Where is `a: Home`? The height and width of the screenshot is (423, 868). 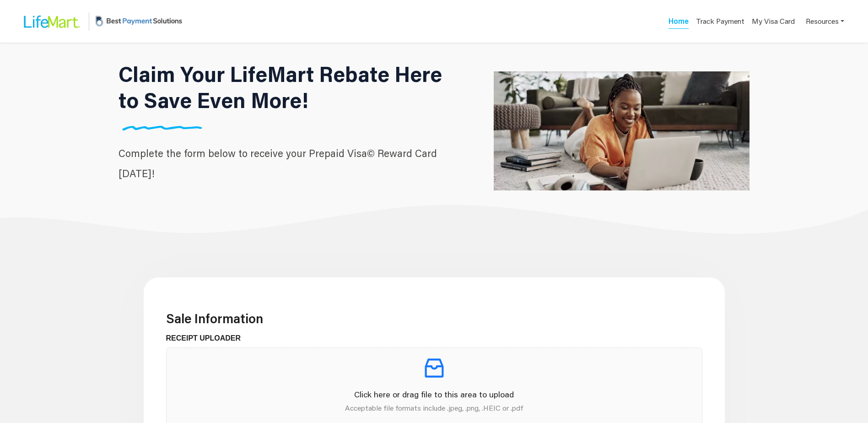 a: Home is located at coordinates (679, 22).